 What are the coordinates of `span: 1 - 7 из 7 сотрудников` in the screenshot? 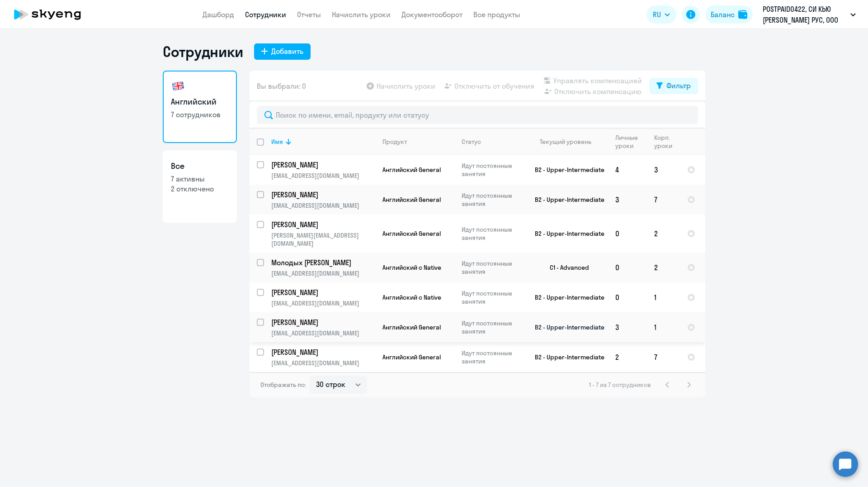 It's located at (620, 385).